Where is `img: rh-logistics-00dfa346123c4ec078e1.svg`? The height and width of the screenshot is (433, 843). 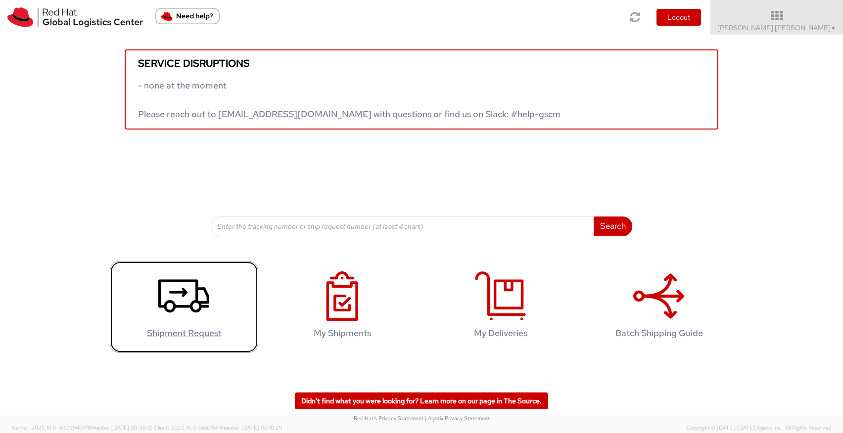
img: rh-logistics-00dfa346123c4ec078e1.svg is located at coordinates (75, 17).